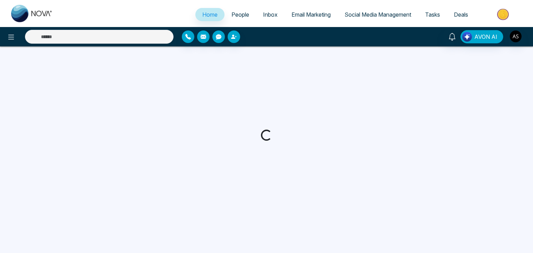 The height and width of the screenshot is (253, 533). Describe the element at coordinates (467, 37) in the screenshot. I see `img: Lead Flow` at that location.